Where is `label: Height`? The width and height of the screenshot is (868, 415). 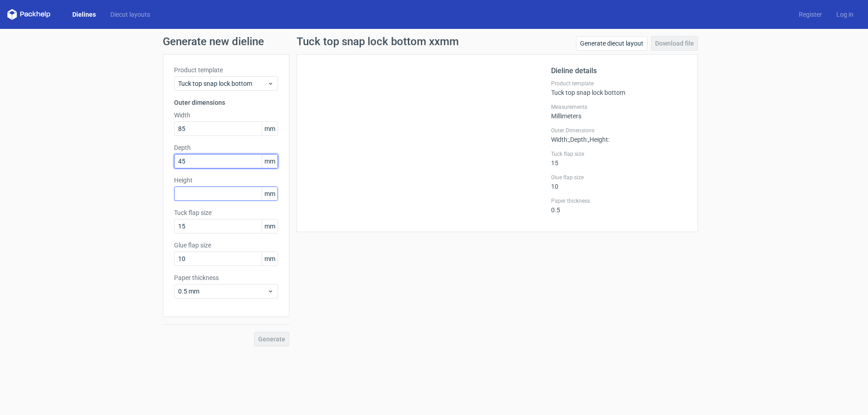 label: Height is located at coordinates (226, 180).